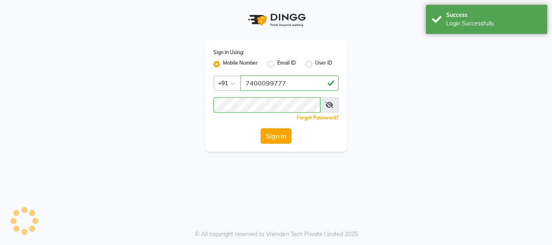  What do you see at coordinates (324, 64) in the screenshot?
I see `label: User ID` at bounding box center [324, 64].